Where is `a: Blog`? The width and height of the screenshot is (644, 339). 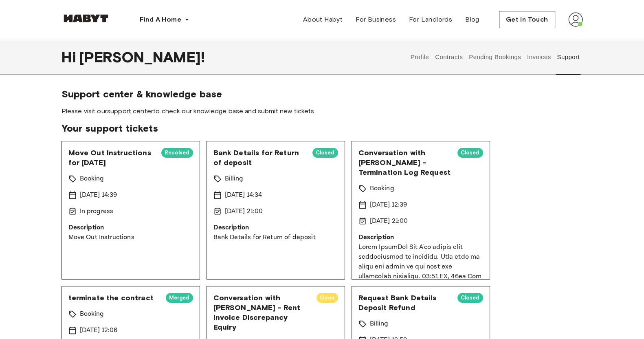
a: Blog is located at coordinates (472, 20).